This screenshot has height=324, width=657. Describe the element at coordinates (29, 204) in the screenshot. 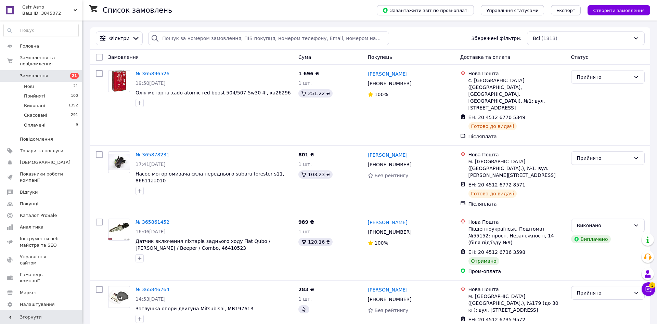

I see `span: Покупці` at that location.